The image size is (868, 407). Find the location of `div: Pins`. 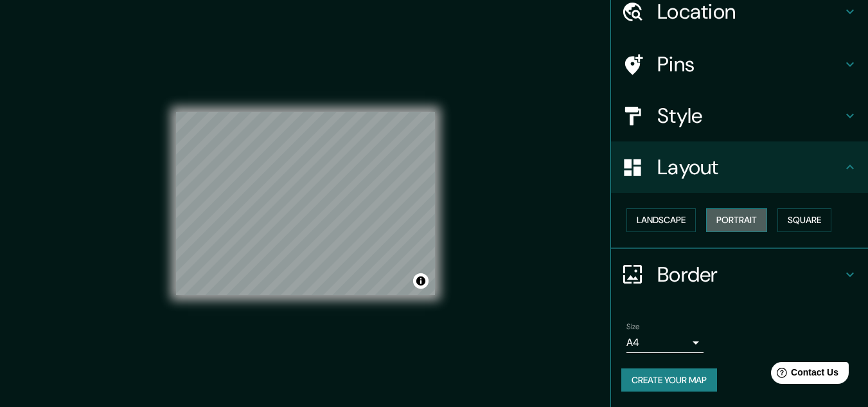

div: Pins is located at coordinates (740, 64).